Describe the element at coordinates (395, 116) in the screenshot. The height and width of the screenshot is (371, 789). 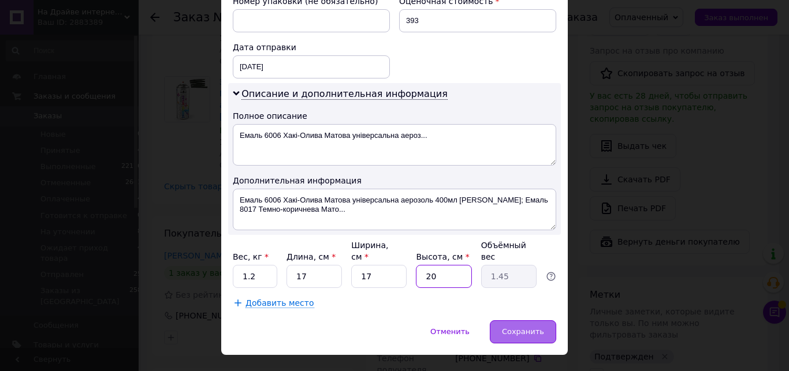
I see `div: Полное описание` at that location.